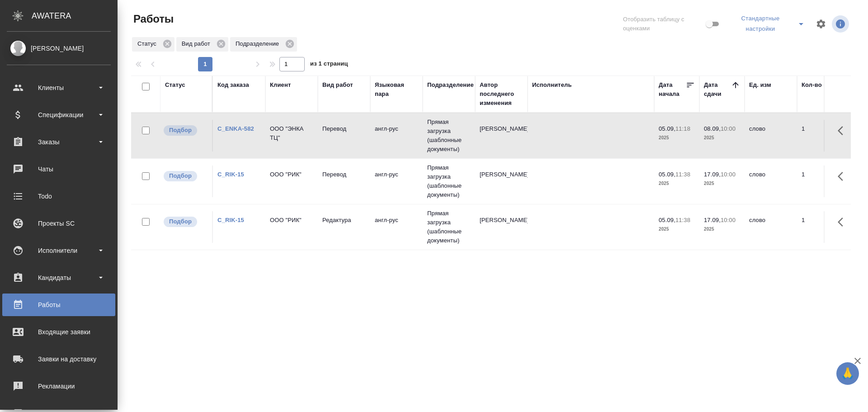  Describe the element at coordinates (58, 169) in the screenshot. I see `div: Чаты` at that location.